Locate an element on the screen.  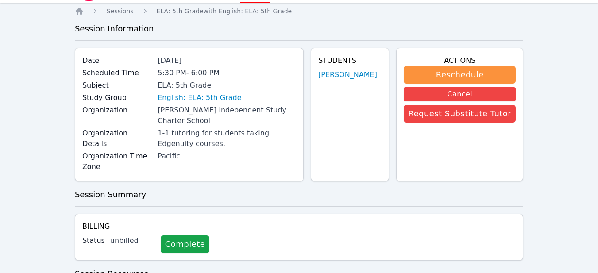
label: Organization is located at coordinates (117, 110).